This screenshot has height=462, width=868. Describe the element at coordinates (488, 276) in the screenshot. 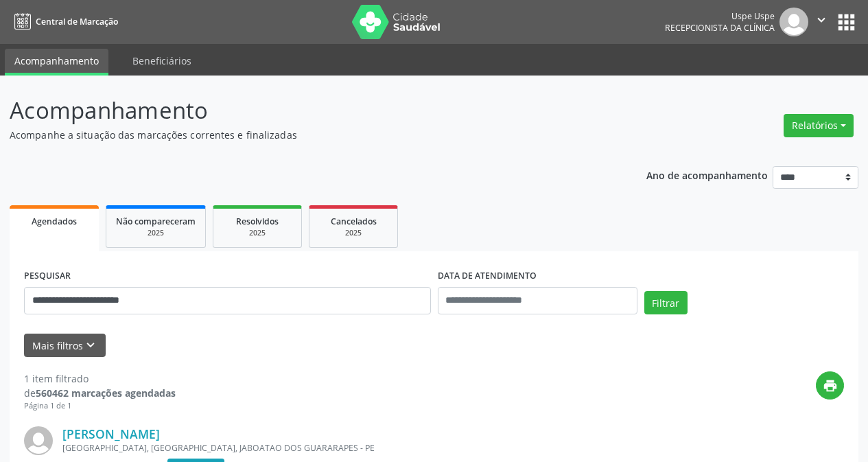

I see `label: DATA DE ATENDIMENTO` at that location.